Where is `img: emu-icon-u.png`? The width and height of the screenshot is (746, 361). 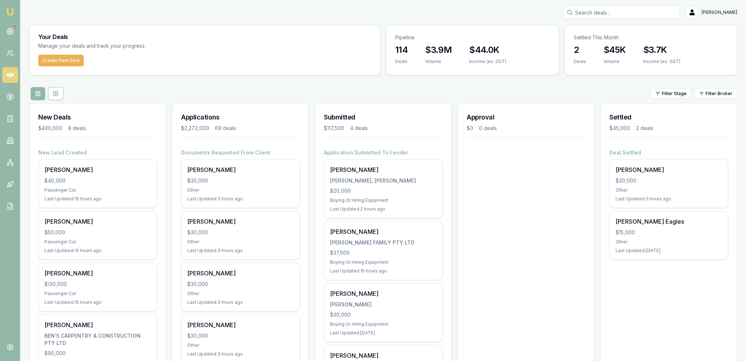 img: emu-icon-u.png is located at coordinates (10, 12).